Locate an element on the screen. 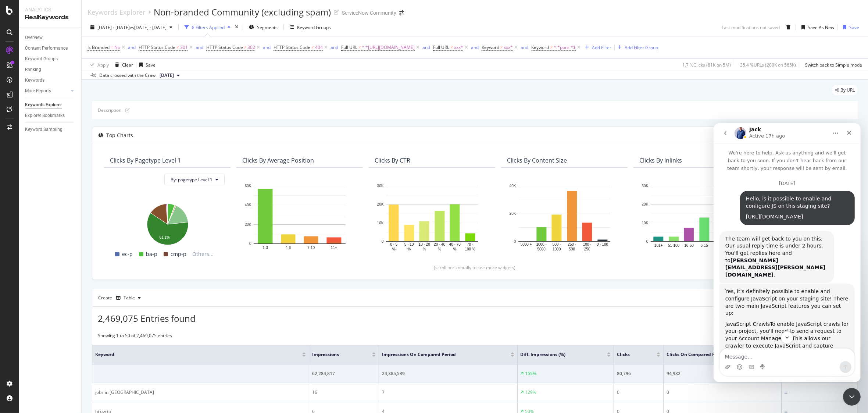 This screenshot has height=413, width=868. button: Scroll to bottom is located at coordinates (74, 215).